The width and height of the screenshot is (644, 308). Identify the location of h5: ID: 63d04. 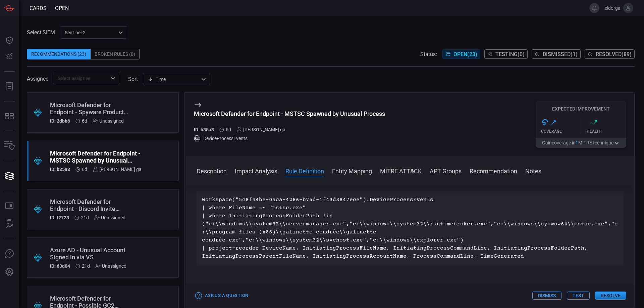
(60, 266).